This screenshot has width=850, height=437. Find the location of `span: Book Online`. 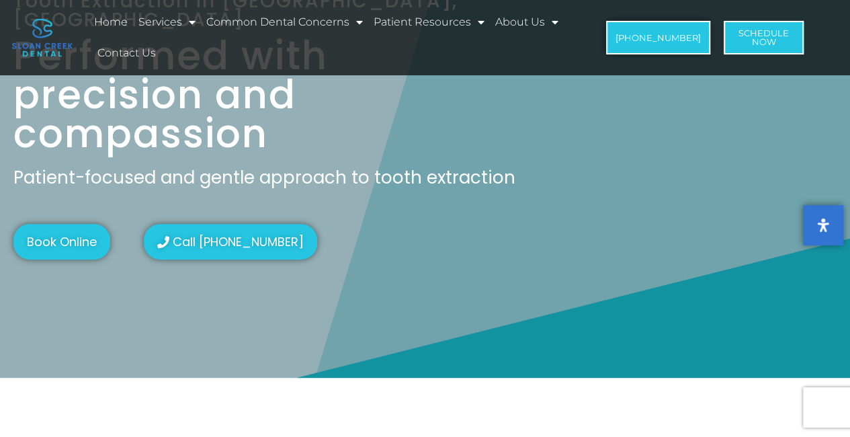

span: Book Online is located at coordinates (62, 241).